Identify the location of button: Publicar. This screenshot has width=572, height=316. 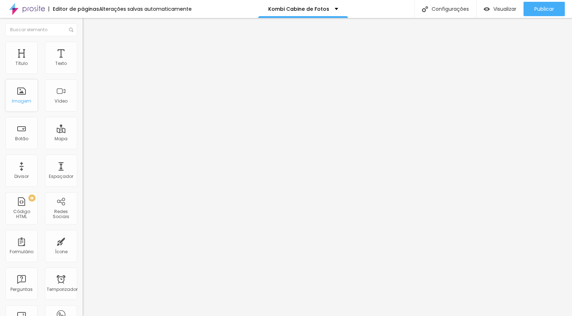
(544, 9).